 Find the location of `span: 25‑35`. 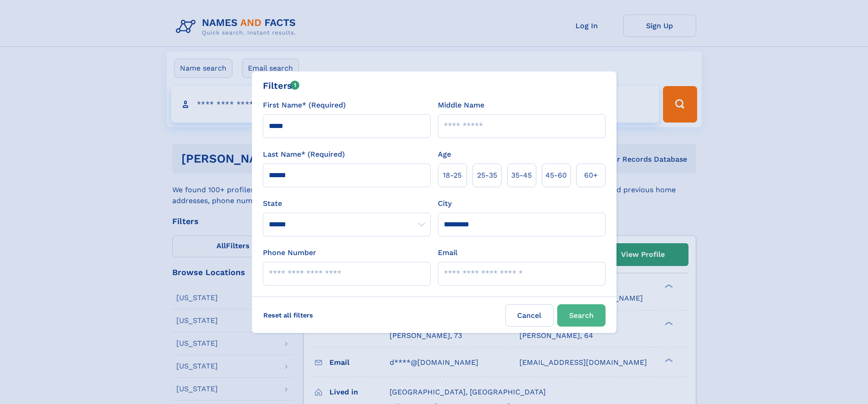

span: 25‑35 is located at coordinates (487, 175).